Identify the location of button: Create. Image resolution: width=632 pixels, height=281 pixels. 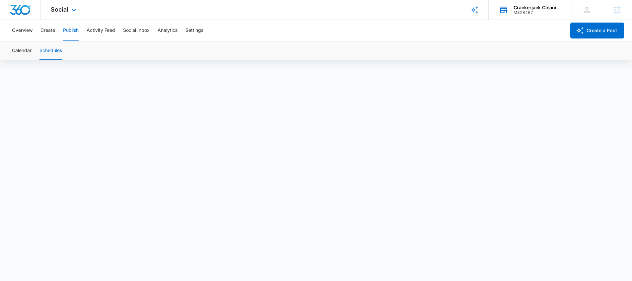
(48, 31).